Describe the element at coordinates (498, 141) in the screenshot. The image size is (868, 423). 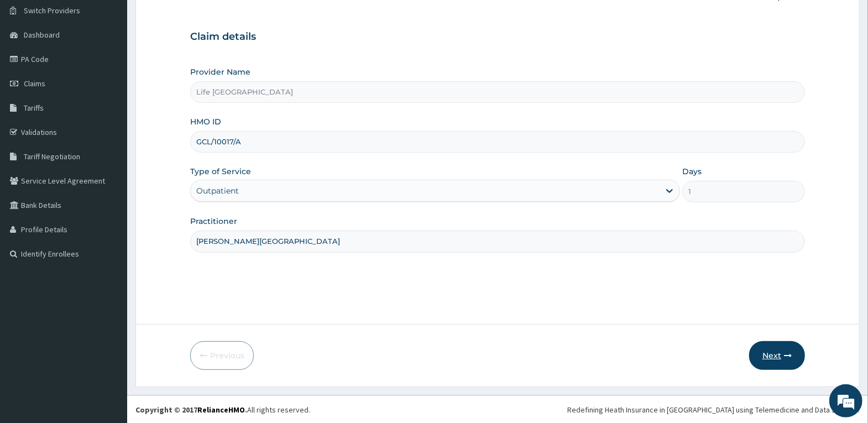
I see `input: Enter HMO ID` at that location.